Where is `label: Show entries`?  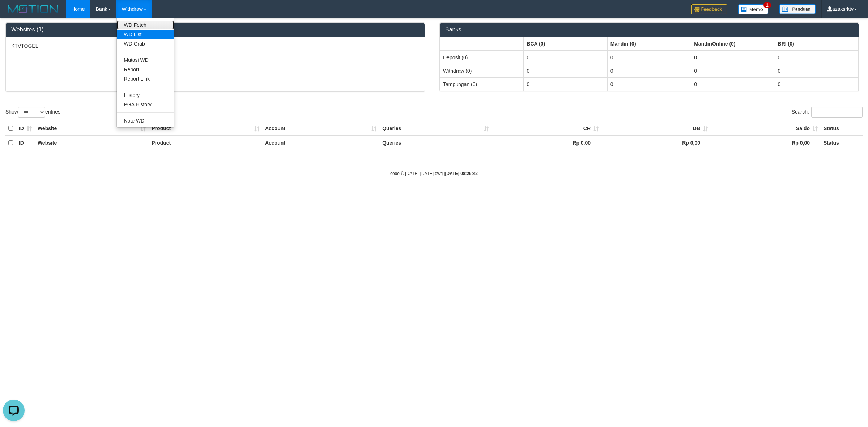 label: Show entries is located at coordinates (33, 112).